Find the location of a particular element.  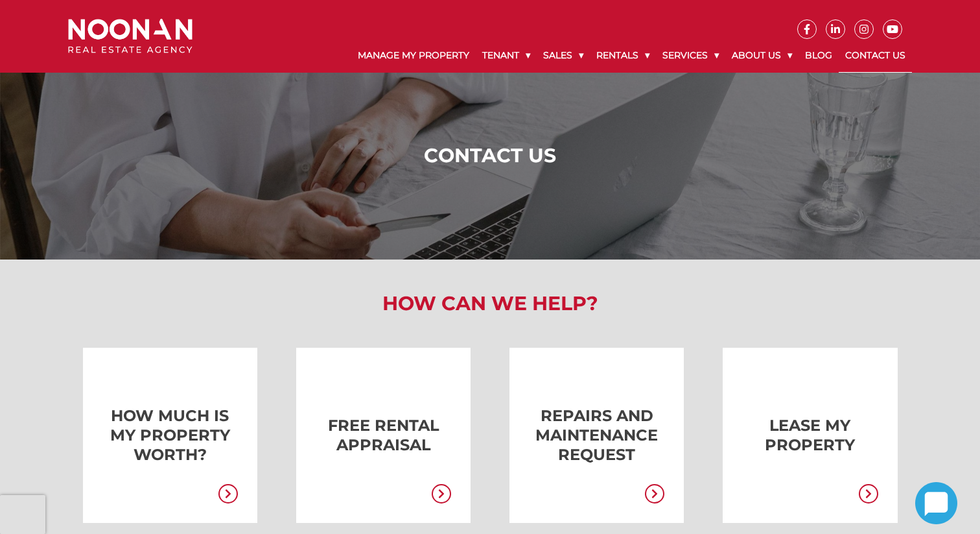

h2: How Can We Help? is located at coordinates (490, 303).